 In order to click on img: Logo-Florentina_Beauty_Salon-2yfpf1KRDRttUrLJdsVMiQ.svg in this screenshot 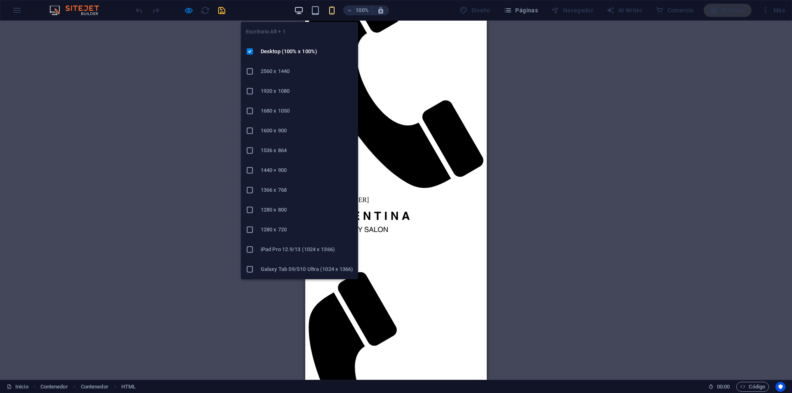, I will do `click(55, 202)`.